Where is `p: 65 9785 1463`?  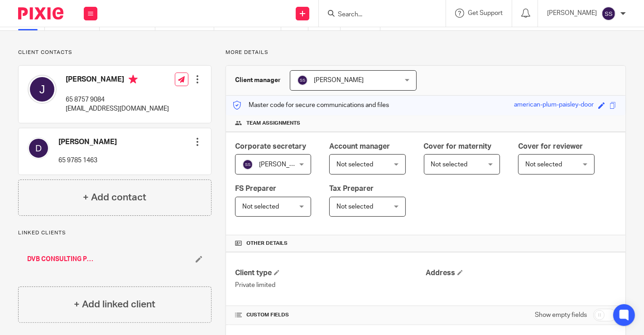
p: 65 9785 1463 is located at coordinates (87, 161).